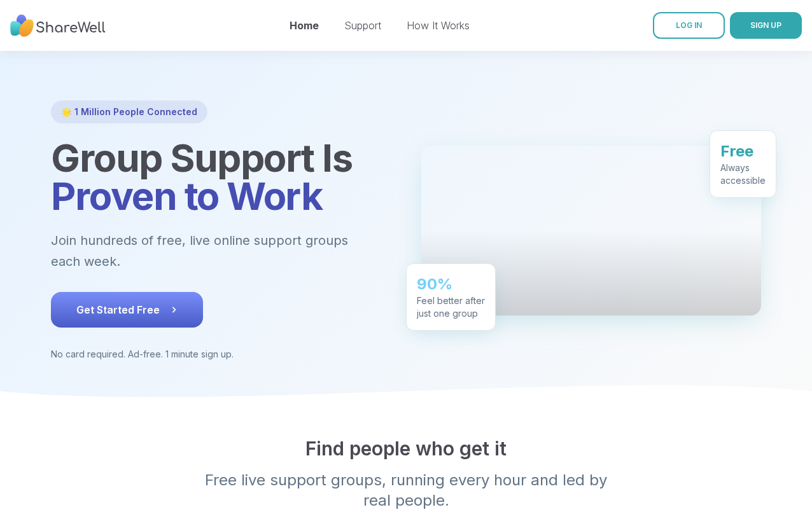 Image resolution: width=812 pixels, height=526 pixels. What do you see at coordinates (221, 177) in the screenshot?
I see `h1: Group Support Is` at bounding box center [221, 177].